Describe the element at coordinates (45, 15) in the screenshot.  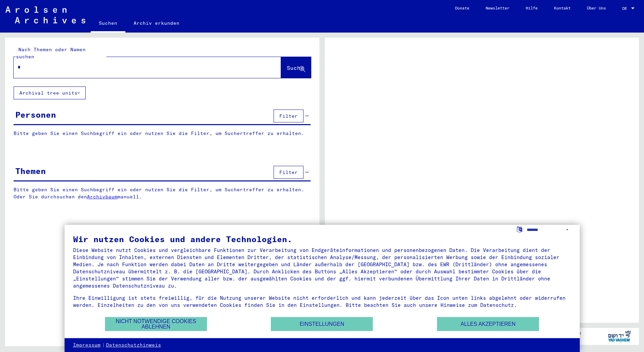
I see `img: Arolsen_neg.svg` at that location.